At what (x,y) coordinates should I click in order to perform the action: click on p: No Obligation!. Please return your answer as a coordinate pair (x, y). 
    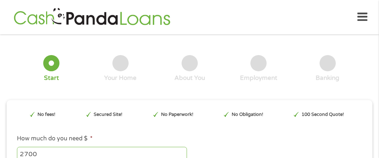
    Looking at the image, I should click on (248, 115).